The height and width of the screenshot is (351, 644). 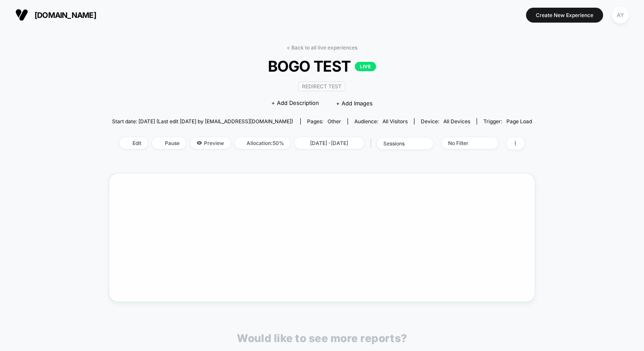 I want to click on div: Pages:, so click(x=324, y=121).